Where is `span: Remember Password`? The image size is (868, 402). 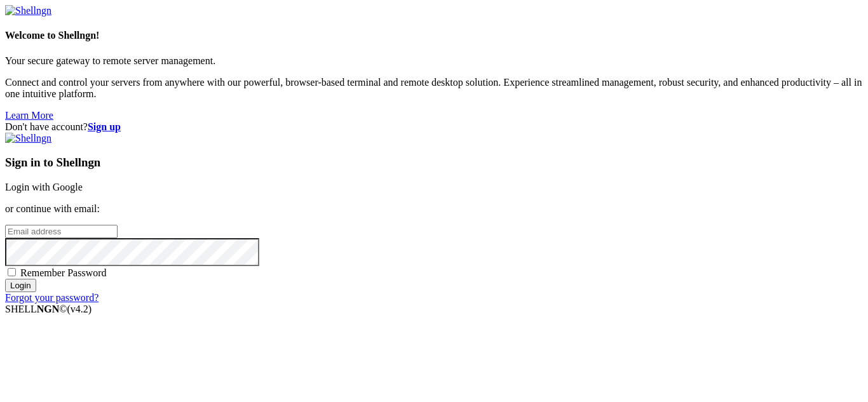
span: Remember Password is located at coordinates (64, 272).